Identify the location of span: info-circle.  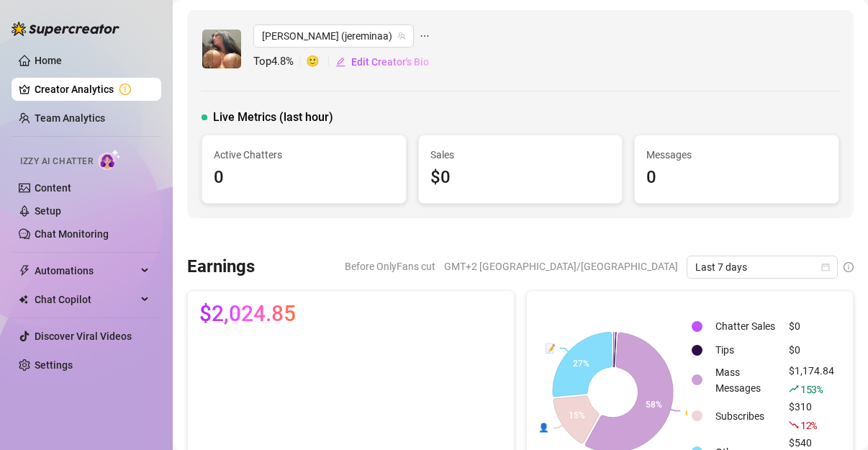
(849, 267).